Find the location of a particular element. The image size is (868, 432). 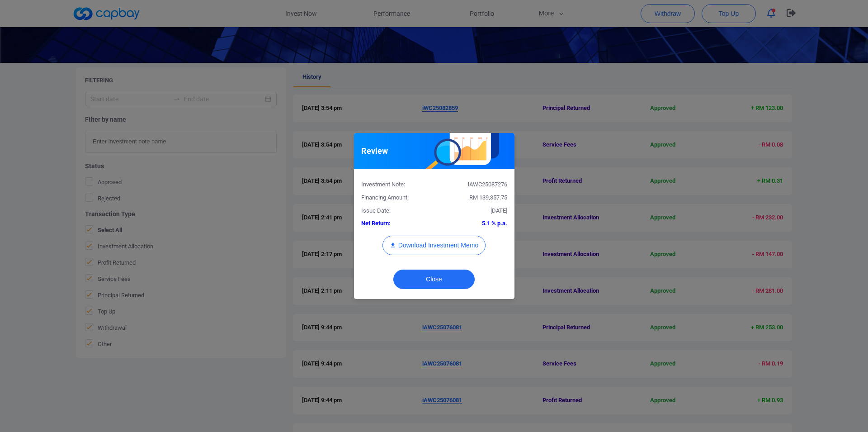

span: RM 139,357.75 is located at coordinates (489, 197).